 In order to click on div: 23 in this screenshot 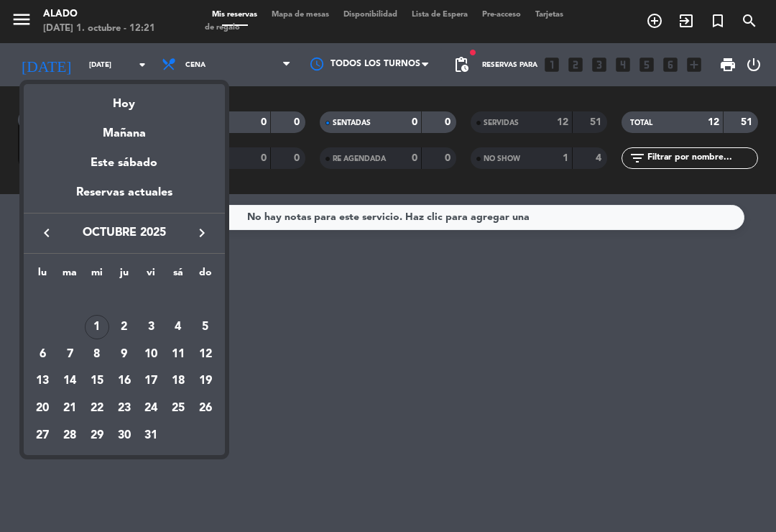, I will do `click(125, 408)`.